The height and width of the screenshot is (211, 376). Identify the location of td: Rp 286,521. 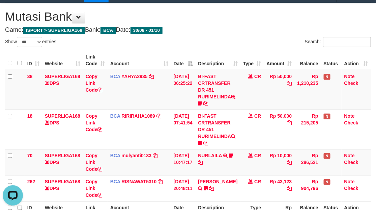
(308, 162).